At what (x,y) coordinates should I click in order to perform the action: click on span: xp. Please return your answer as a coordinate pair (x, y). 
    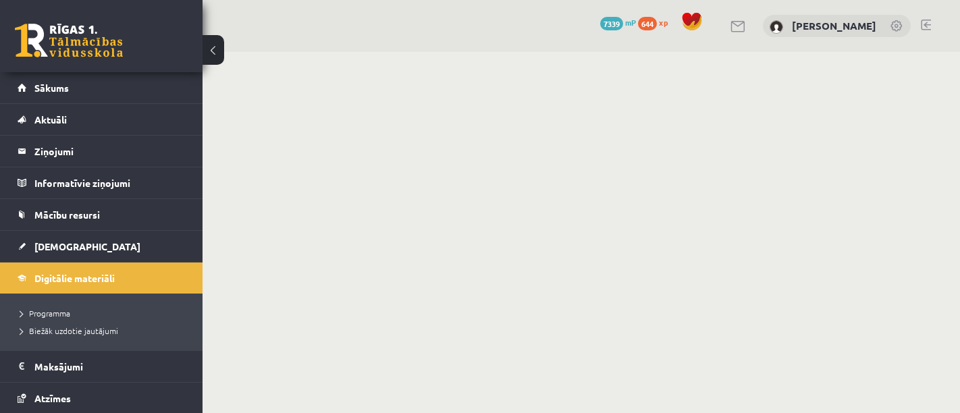
    Looking at the image, I should click on (663, 22).